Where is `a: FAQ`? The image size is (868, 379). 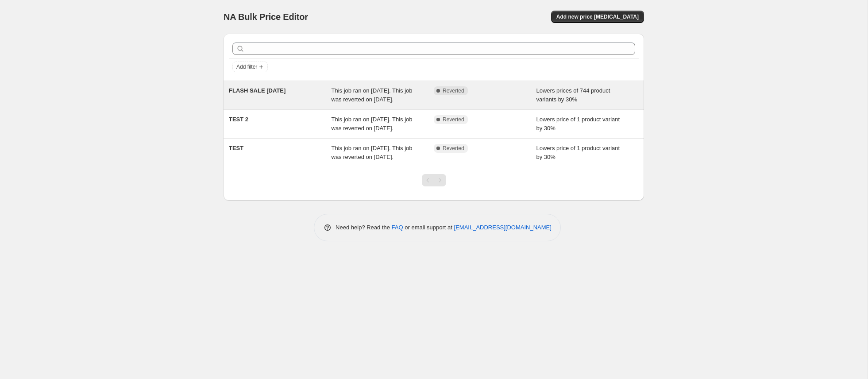 a: FAQ is located at coordinates (397, 227).